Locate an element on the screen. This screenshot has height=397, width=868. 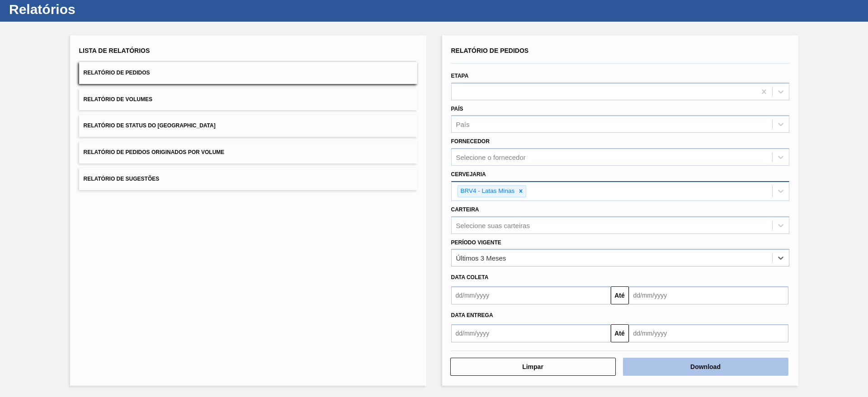
label: Fornecedor is located at coordinates (470, 142).